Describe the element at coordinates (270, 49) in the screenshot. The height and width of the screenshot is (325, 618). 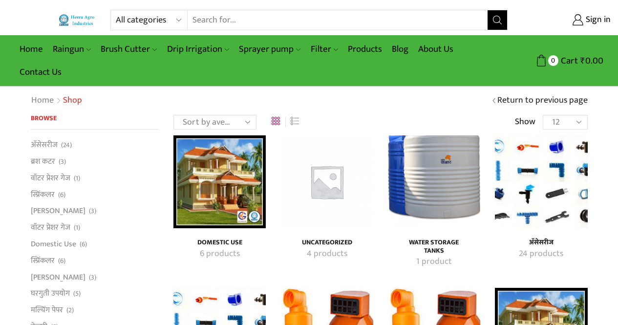
I see `a: Sprayer pump` at that location.